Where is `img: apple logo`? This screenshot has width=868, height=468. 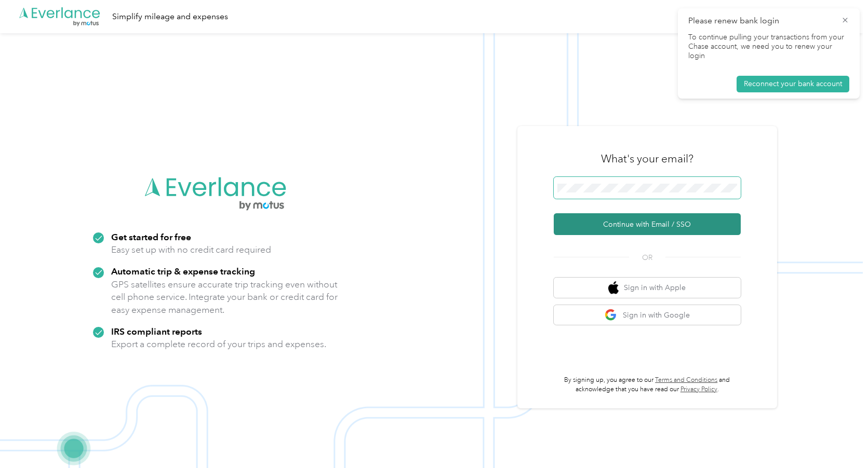
img: apple logo is located at coordinates (613, 288).